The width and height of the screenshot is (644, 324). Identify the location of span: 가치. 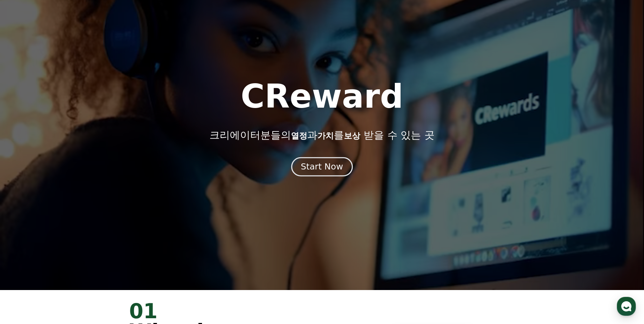
(326, 135).